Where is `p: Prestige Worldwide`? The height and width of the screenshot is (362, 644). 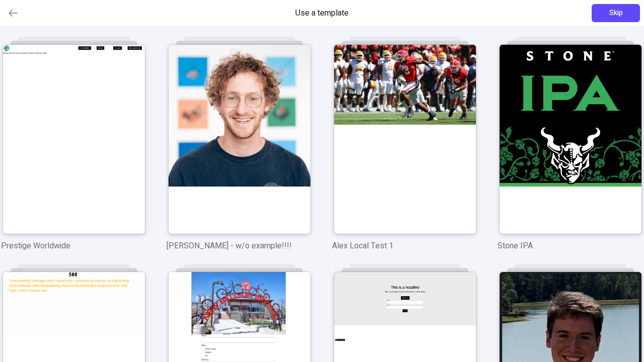 p: Prestige Worldwide is located at coordinates (74, 246).